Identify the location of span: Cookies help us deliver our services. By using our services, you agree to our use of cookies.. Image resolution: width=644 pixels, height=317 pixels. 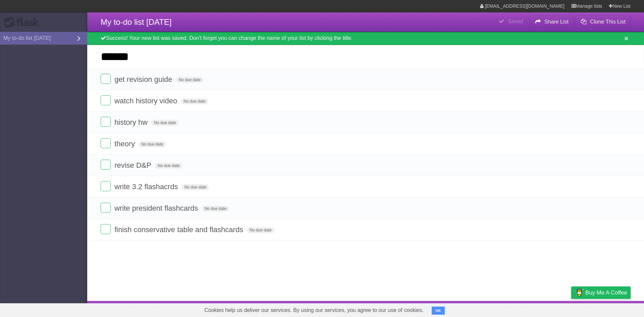
(314, 310).